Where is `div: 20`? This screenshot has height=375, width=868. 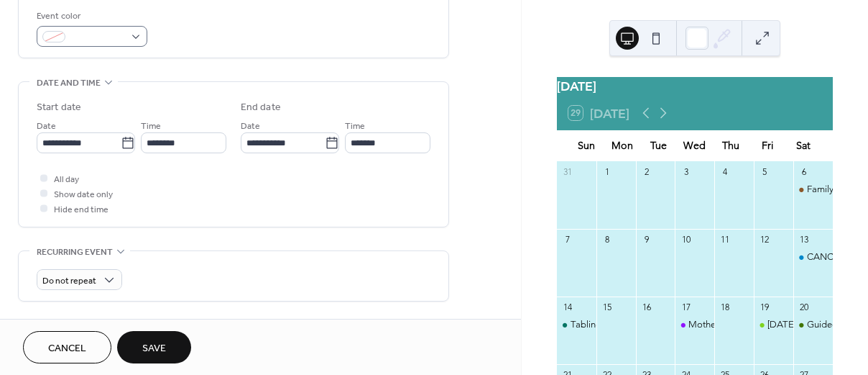 div: 20 is located at coordinates (804, 306).